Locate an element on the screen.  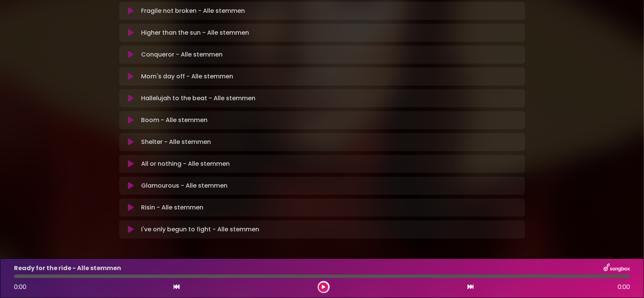
p: Boom - Alle stemmen is located at coordinates (174, 120).